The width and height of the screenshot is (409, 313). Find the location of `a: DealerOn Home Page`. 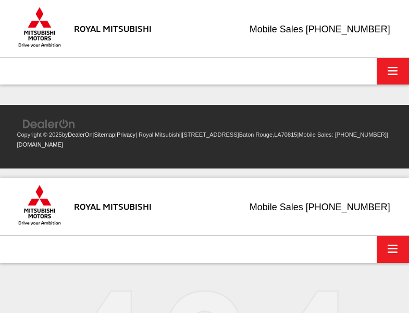

a: DealerOn Home Page is located at coordinates (80, 134).